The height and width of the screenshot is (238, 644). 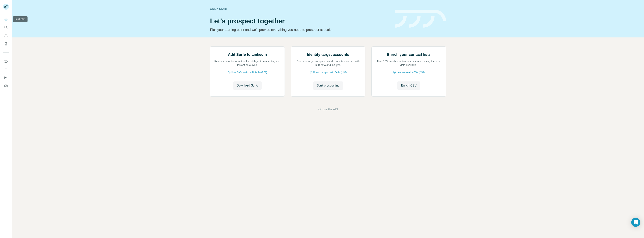 I want to click on span: How Surfe works on LinkedIn (1:58), so click(x=249, y=72).